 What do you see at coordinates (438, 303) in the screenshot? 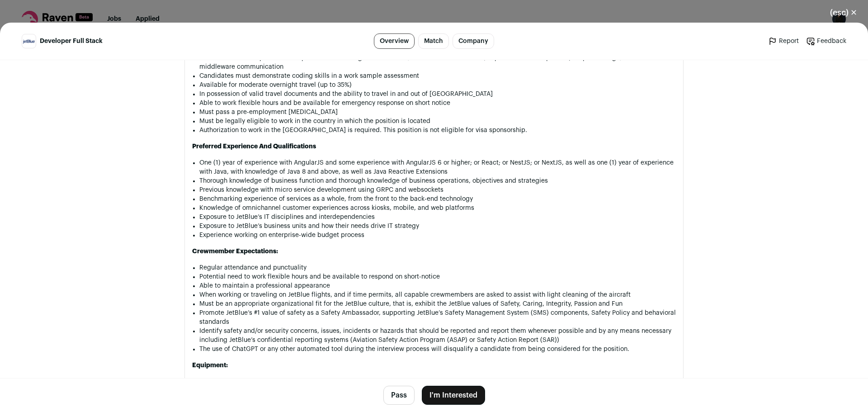
I see `li: Must be an appropriate organizational fit for the JetBlue culture, that is, exhibit the JetBlue v...` at bounding box center [438, 303].